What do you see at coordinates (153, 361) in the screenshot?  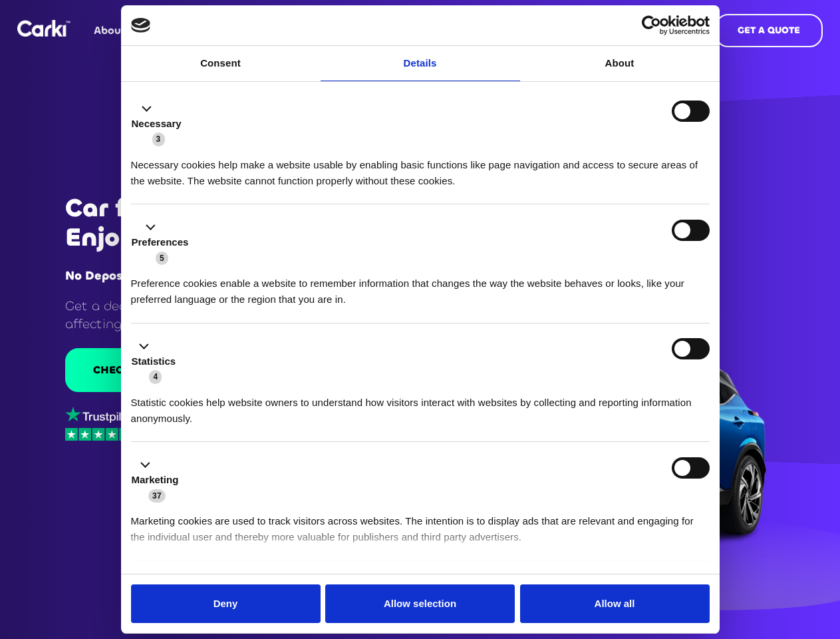 I see `label: Statistics` at bounding box center [153, 361].